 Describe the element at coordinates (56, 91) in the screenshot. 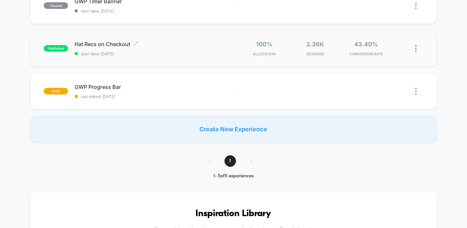

I see `span: draft` at that location.